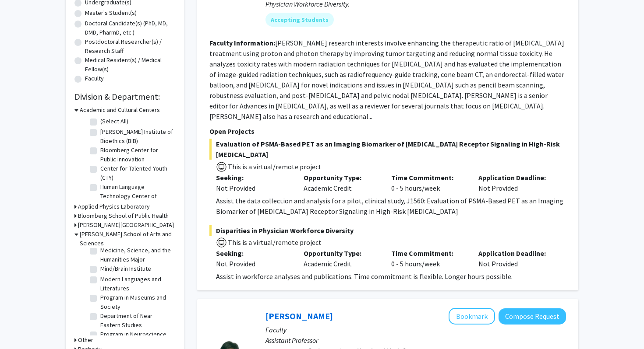  Describe the element at coordinates (300, 20) in the screenshot. I see `mat-chip: Accepting Students` at that location.